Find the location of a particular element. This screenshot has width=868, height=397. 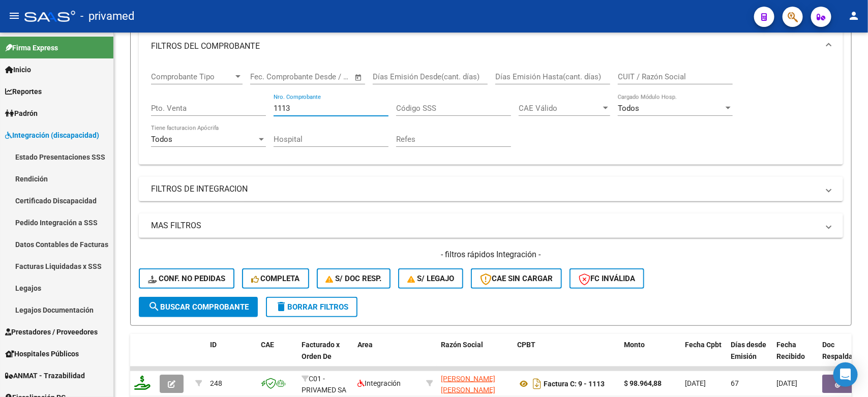

h4: - filtros rápidos Integración - is located at coordinates (491, 254).